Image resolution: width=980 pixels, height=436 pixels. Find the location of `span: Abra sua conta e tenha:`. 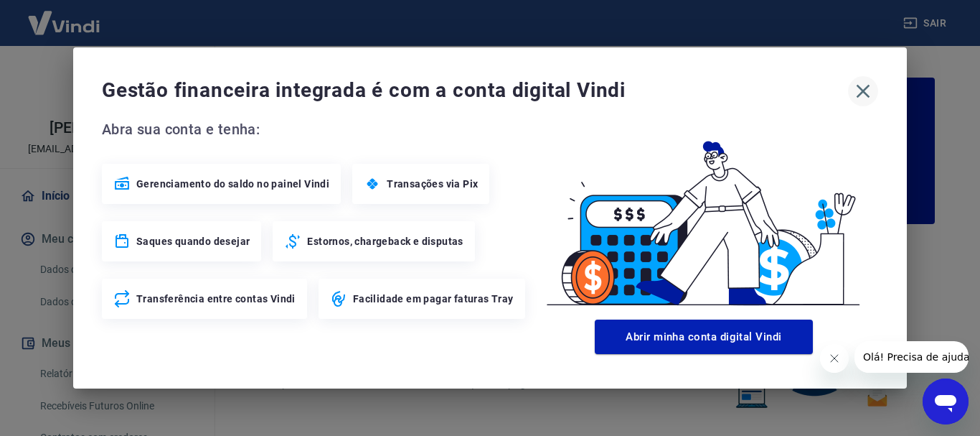

span: Abra sua conta e tenha: is located at coordinates (316, 129).